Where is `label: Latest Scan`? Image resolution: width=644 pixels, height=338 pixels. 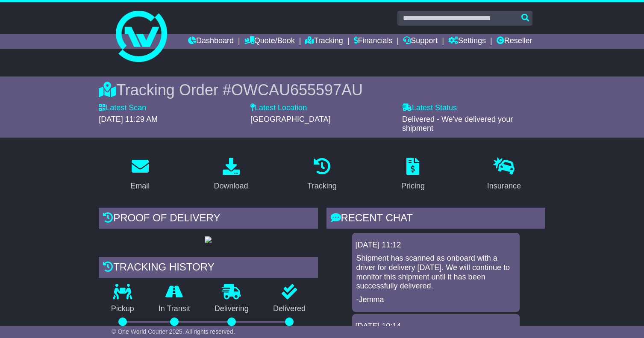
label: Latest Scan is located at coordinates (122, 108).